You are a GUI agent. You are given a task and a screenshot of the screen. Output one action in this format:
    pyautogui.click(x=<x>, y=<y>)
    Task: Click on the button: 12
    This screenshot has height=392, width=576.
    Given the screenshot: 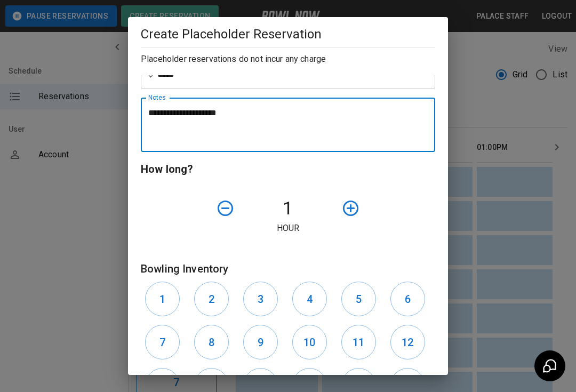 What is the action you would take?
    pyautogui.click(x=407, y=342)
    